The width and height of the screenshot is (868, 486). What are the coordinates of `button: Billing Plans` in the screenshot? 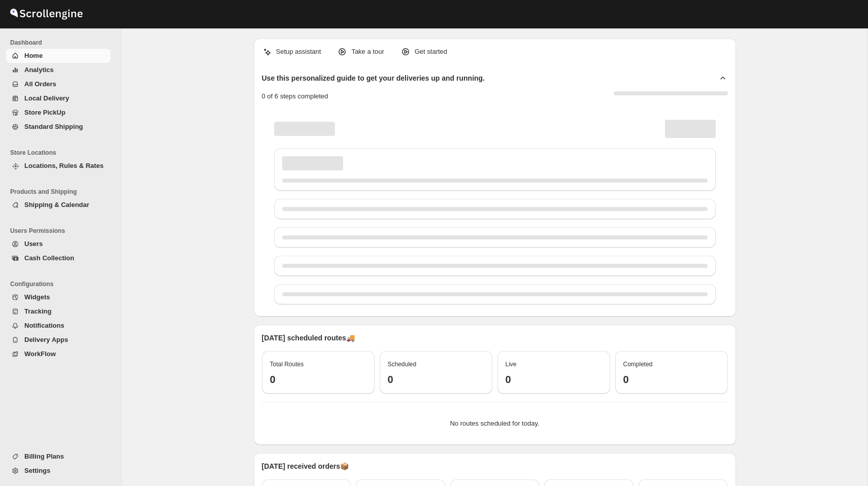 It's located at (58, 456).